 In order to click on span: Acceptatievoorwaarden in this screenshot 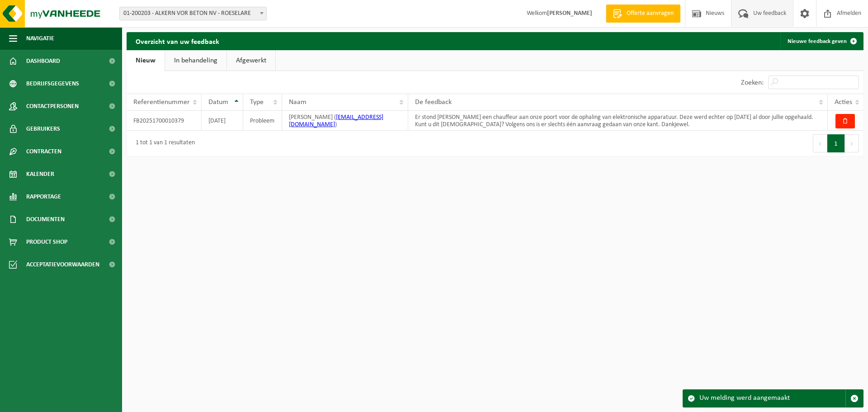, I will do `click(63, 265)`.